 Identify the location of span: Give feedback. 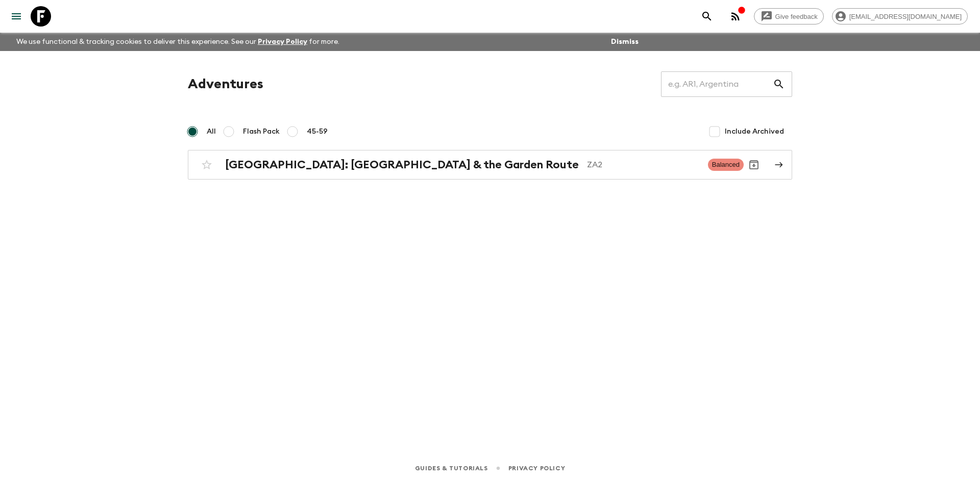
(796, 16).